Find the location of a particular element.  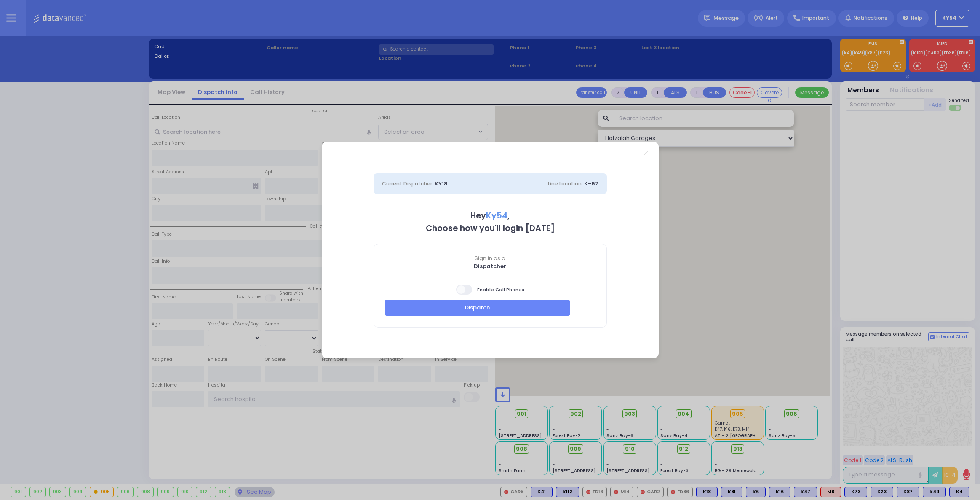

span: Line Location: is located at coordinates (565, 183).